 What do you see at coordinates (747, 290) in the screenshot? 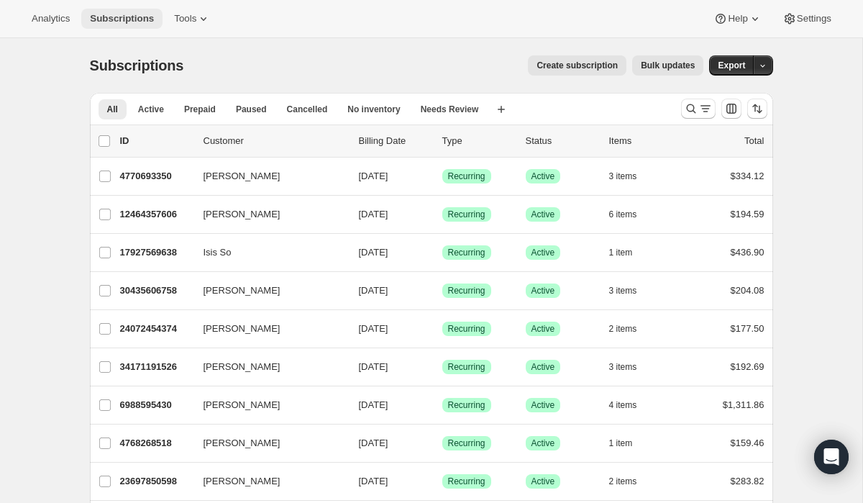
I see `span: $204.08` at bounding box center [747, 290].